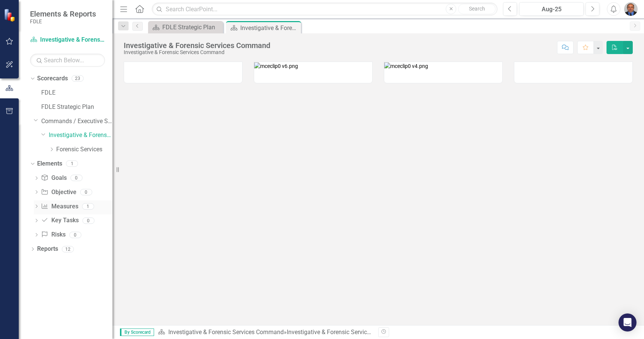 The image size is (644, 339). I want to click on img: mceclip0 v6.png, so click(276, 66).